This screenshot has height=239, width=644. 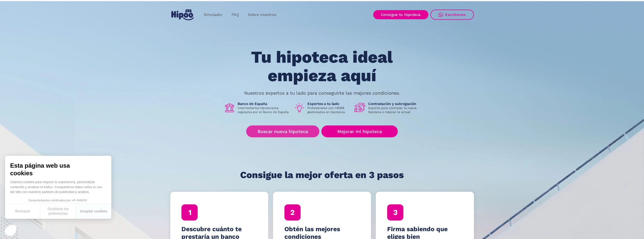 What do you see at coordinates (213, 15) in the screenshot?
I see `a: Simulador` at bounding box center [213, 15].